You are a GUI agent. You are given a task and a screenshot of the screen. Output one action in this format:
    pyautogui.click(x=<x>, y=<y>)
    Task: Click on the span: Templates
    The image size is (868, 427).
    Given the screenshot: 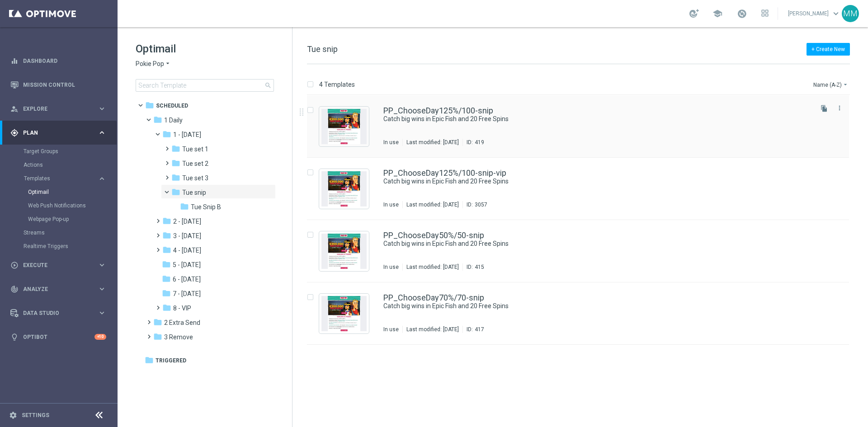 What is the action you would take?
    pyautogui.click(x=56, y=178)
    